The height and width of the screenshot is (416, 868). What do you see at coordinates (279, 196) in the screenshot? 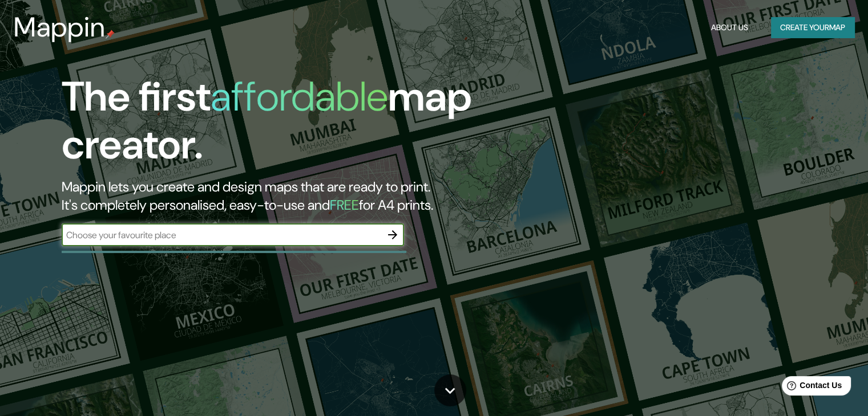
I see `h2: Mappin lets you create and design maps that are ready to print. It's completely personalised, eas...` at bounding box center [279, 196].